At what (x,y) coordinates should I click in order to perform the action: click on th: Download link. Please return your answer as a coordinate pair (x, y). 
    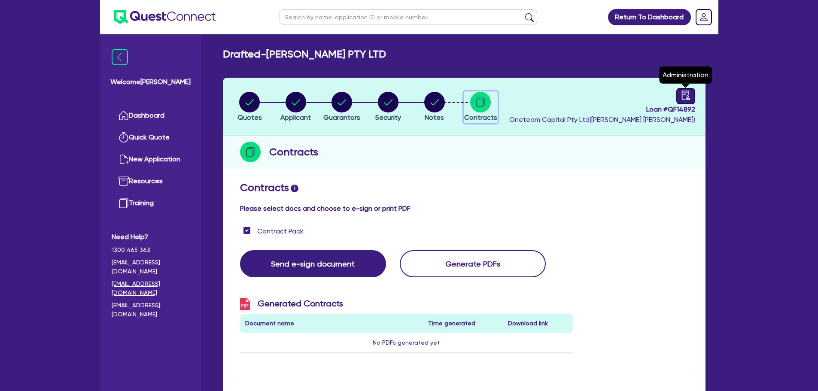
    Looking at the image, I should click on (538, 323).